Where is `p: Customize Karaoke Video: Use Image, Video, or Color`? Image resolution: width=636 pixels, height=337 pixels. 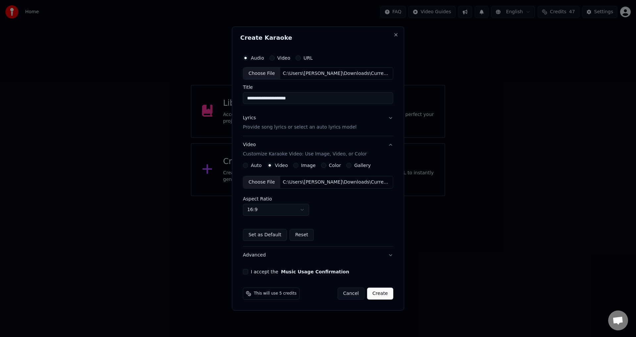 p: Customize Karaoke Video: Use Image, Video, or Color is located at coordinates (305, 154).